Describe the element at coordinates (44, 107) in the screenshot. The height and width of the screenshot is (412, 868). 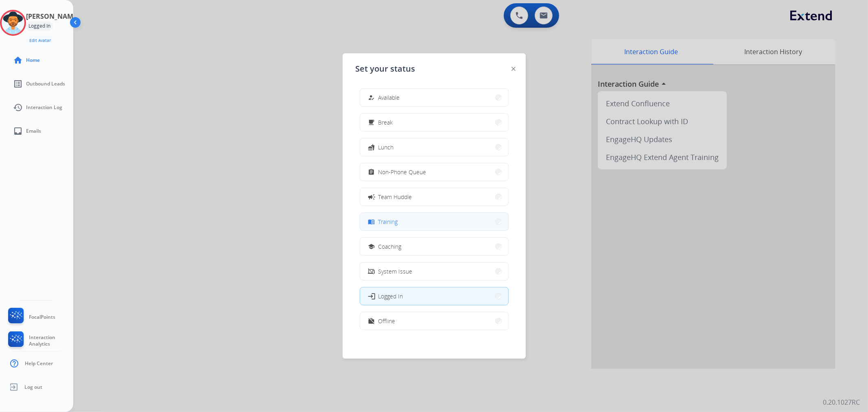
I see `span: Interaction Log` at that location.